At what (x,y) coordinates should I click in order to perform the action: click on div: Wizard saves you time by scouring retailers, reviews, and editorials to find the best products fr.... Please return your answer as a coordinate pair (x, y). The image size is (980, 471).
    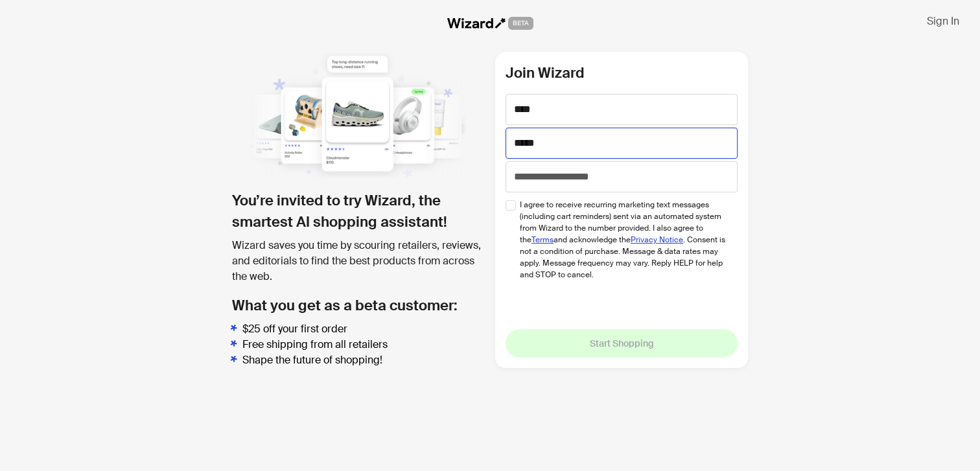
    Looking at the image, I should click on (358, 261).